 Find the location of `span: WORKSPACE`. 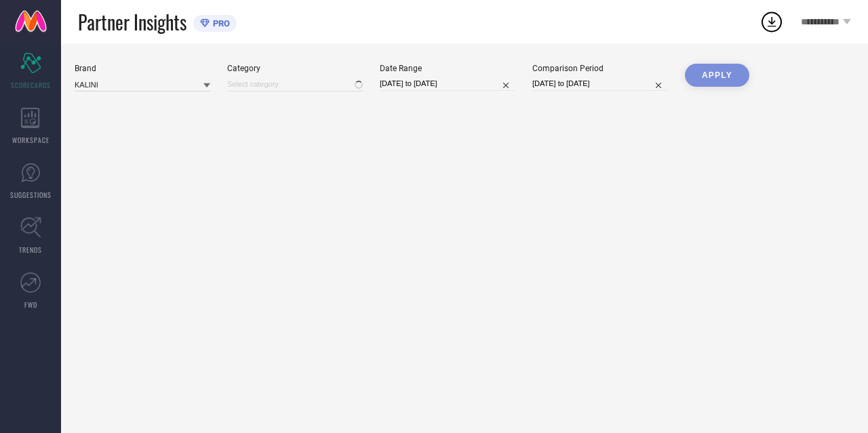

span: WORKSPACE is located at coordinates (31, 140).